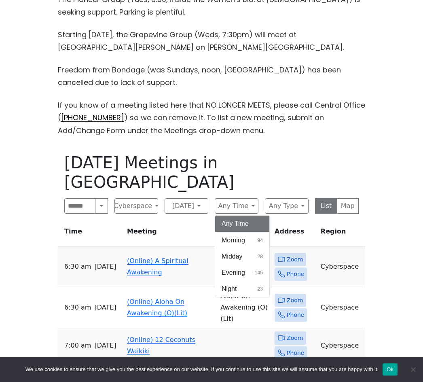 This screenshot has height=382, width=423. What do you see at coordinates (242, 256) in the screenshot?
I see `button: Midday28 results` at bounding box center [242, 256].